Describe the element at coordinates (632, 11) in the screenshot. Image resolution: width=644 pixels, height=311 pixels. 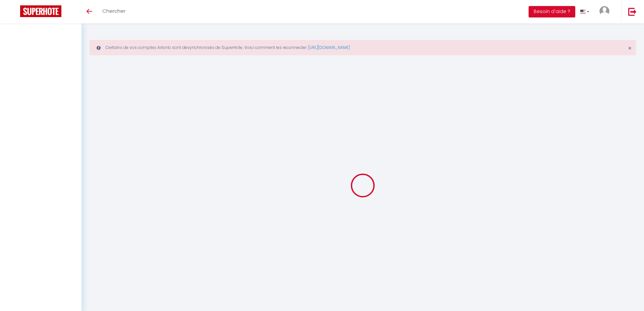
I see `img: logout` at that location.